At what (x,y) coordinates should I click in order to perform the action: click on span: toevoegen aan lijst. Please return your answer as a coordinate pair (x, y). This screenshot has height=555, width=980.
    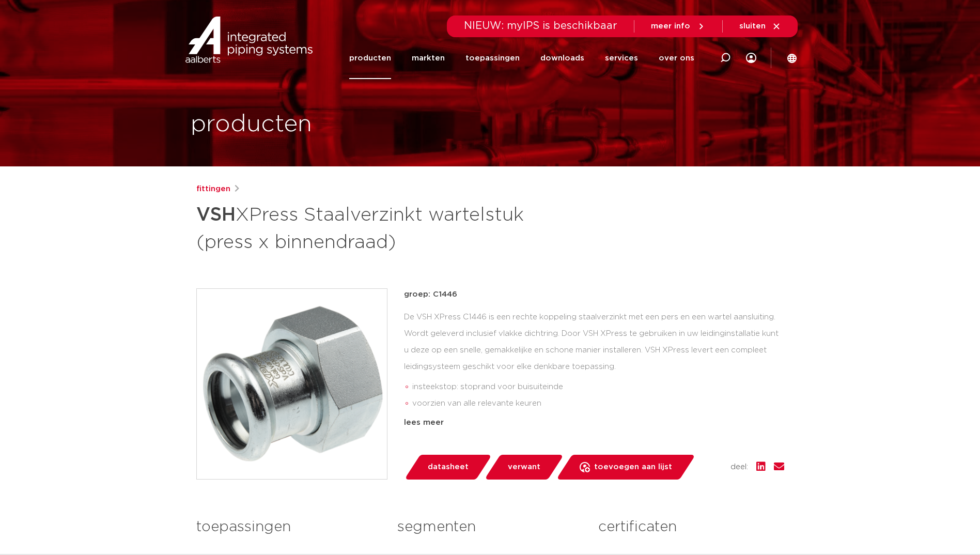
    Looking at the image, I should click on (633, 467).